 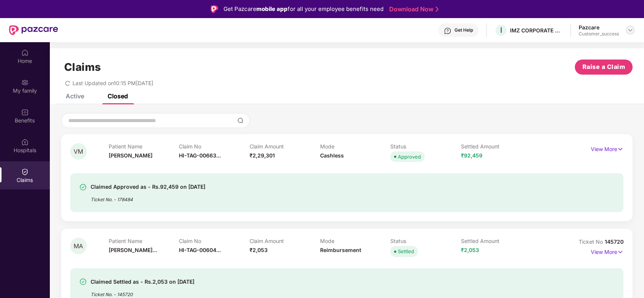 I want to click on span: Raise a Claim, so click(x=604, y=67).